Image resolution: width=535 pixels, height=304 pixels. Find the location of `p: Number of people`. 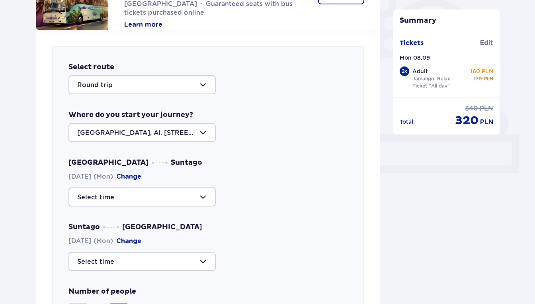

p: Number of people is located at coordinates (102, 292).